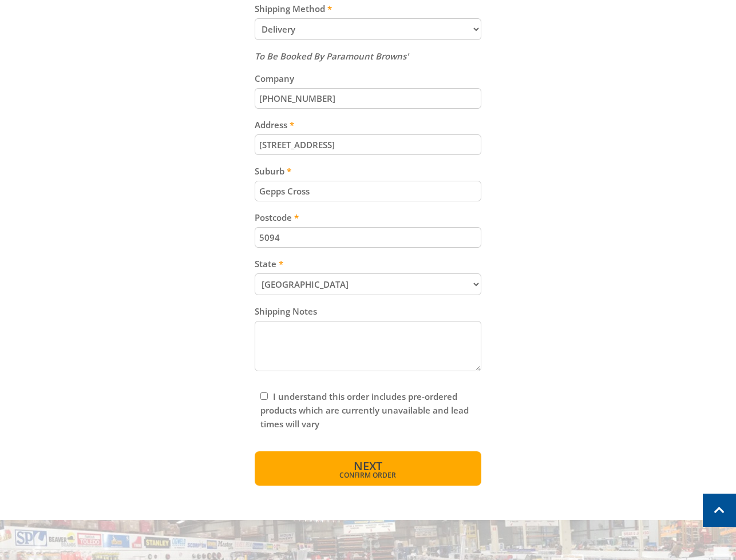 Image resolution: width=736 pixels, height=560 pixels. I want to click on select: Please select your state., so click(368, 284).